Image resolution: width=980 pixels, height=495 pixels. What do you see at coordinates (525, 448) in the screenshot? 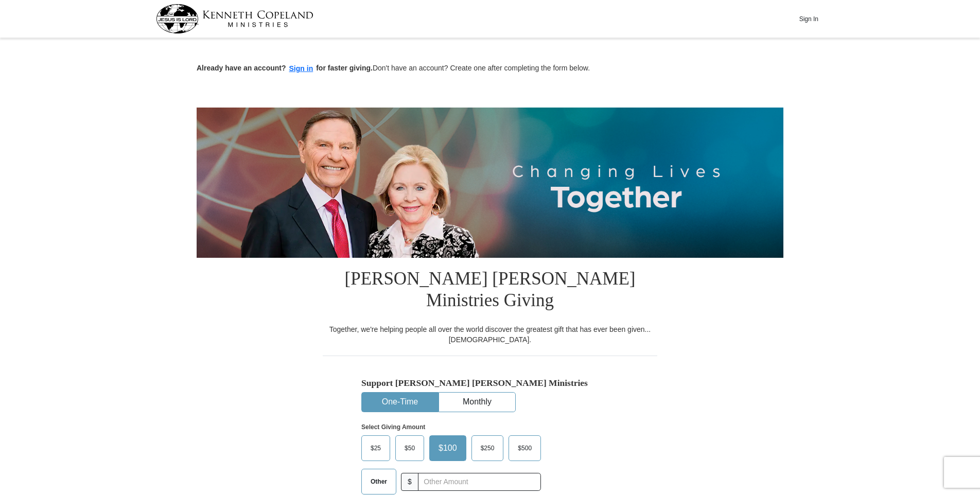
I see `span: $500` at bounding box center [525, 448].